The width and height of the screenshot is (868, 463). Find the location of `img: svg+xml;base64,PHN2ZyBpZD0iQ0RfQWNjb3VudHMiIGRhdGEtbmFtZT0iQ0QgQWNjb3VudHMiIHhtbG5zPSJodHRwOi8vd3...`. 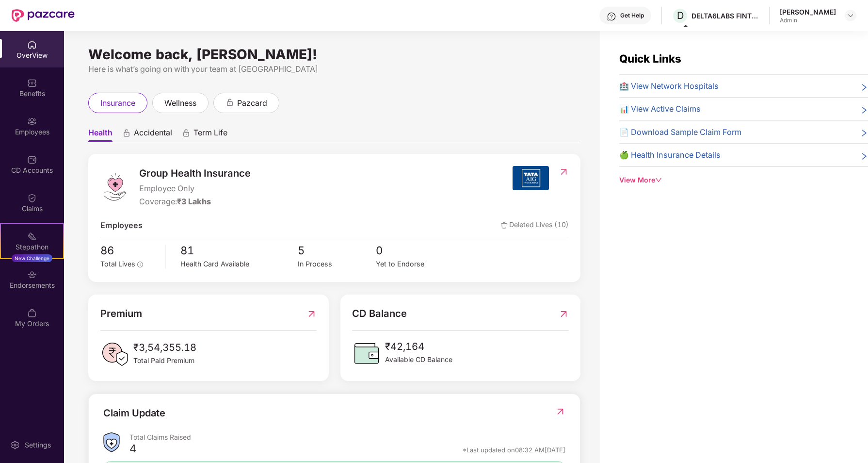

img: svg+xml;base64,PHN2ZyBpZD0iQ0RfQWNjb3VudHMiIGRhdGEtbmFtZT0iQ0QgQWNjb3VudHMiIHhtbG5zPSJodHRwOi8vd3... is located at coordinates (32, 160).